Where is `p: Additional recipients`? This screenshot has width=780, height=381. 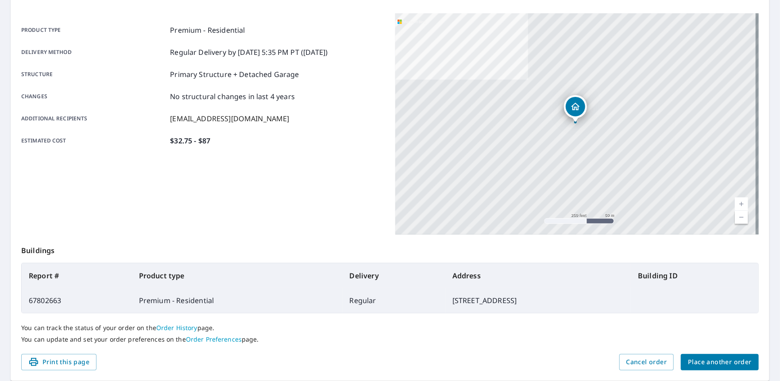
p: Additional recipients is located at coordinates (94, 119).